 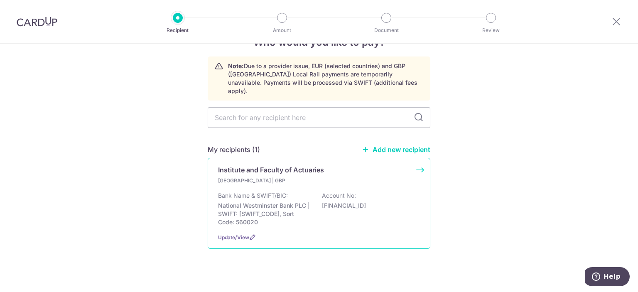 What do you see at coordinates (396, 150) in the screenshot?
I see `a: Add new recipient` at bounding box center [396, 150].